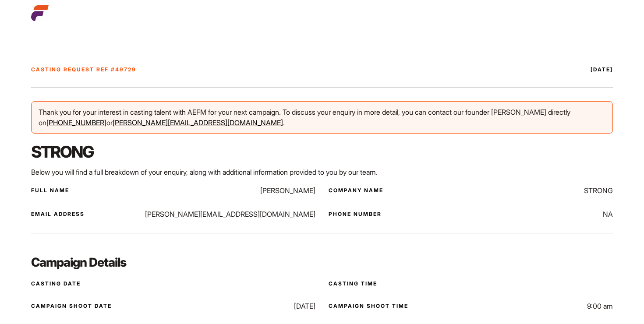 The height and width of the screenshot is (324, 644). Describe the element at coordinates (352, 284) in the screenshot. I see `p: Casting Time` at that location.